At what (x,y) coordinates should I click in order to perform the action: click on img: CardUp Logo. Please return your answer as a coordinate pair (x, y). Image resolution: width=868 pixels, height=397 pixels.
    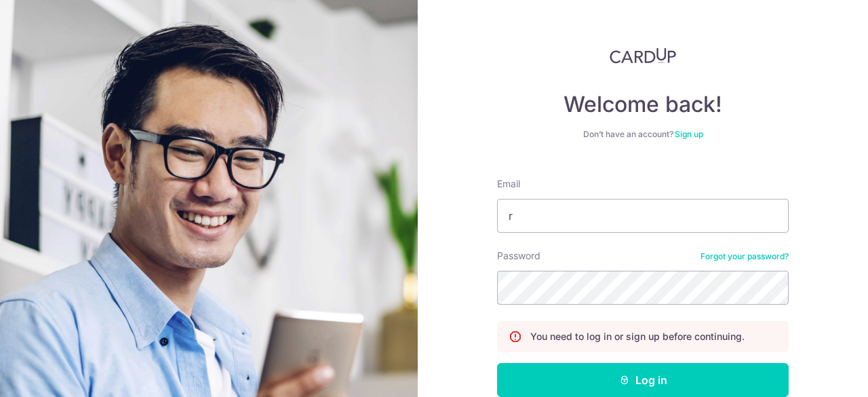
    Looking at the image, I should click on (643, 55).